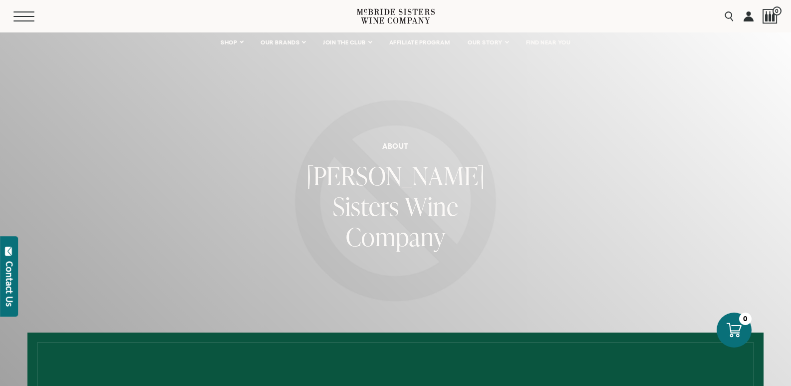 This screenshot has width=791, height=386. What do you see at coordinates (9, 284) in the screenshot?
I see `div: Contact Us` at bounding box center [9, 284].